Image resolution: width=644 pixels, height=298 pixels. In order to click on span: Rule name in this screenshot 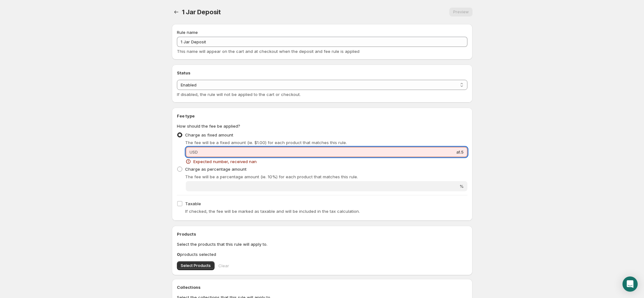, I will do `click(187, 32)`.